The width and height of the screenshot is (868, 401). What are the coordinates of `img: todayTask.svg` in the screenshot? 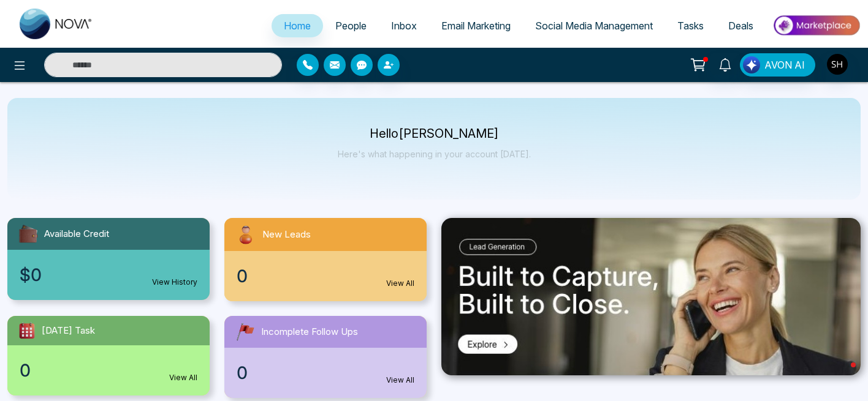 It's located at (27, 331).